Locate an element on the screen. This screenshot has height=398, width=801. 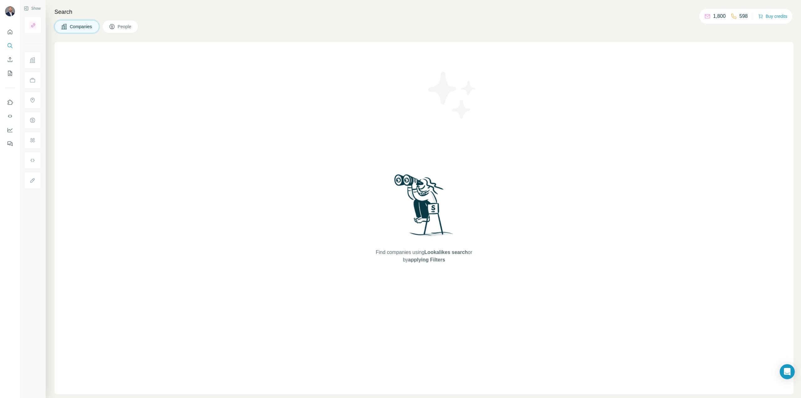
span: People is located at coordinates (125, 27).